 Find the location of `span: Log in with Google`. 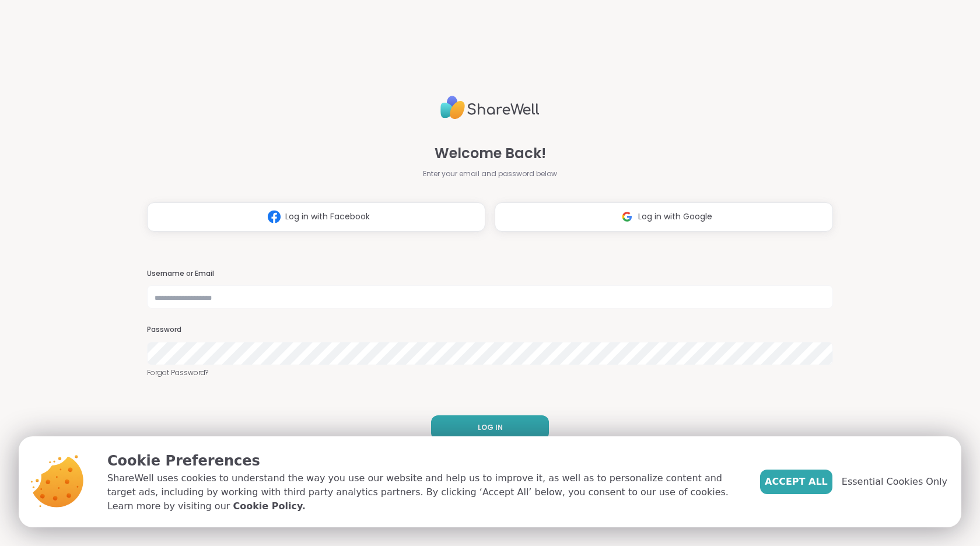

span: Log in with Google is located at coordinates (675, 217).